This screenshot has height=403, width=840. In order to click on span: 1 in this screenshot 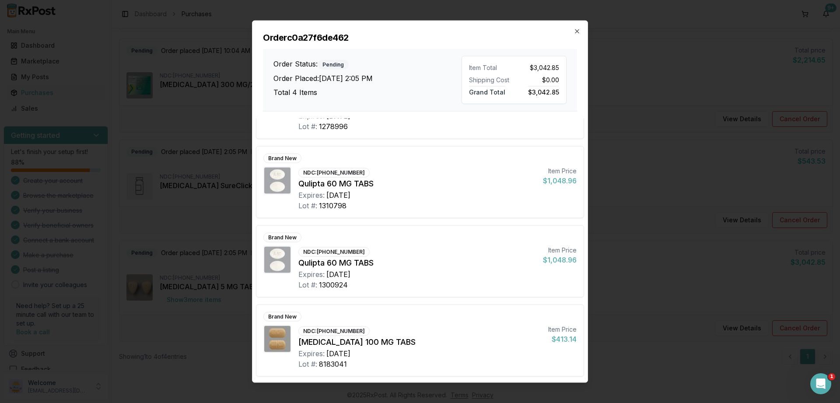, I will do `click(832, 377)`.